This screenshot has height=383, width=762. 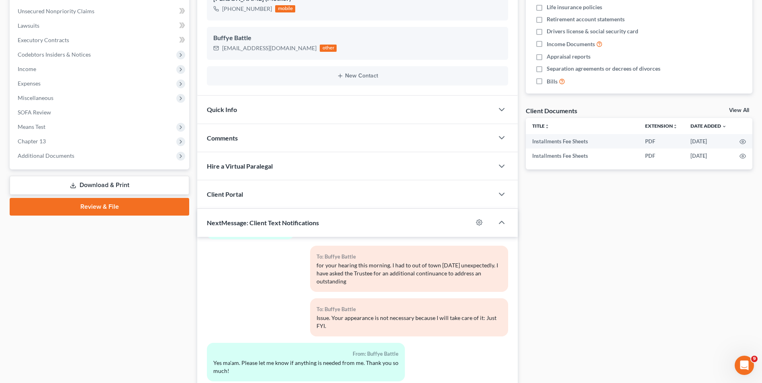 What do you see at coordinates (100, 112) in the screenshot?
I see `a: SOFA Review` at bounding box center [100, 112].